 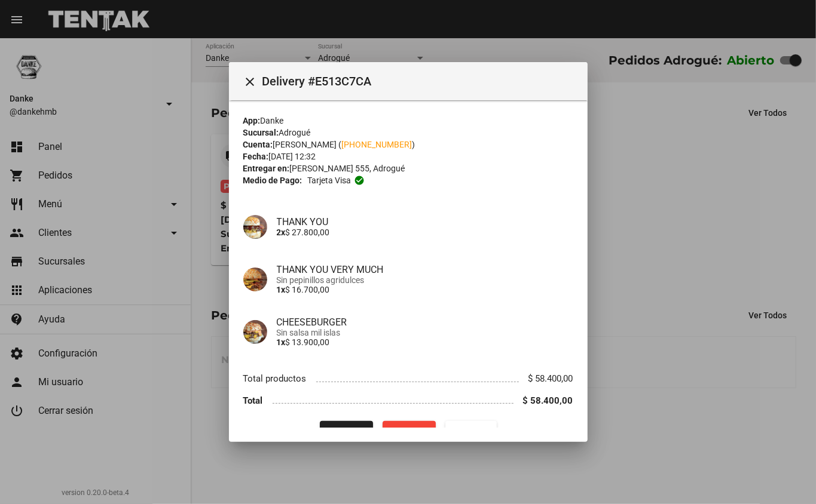 I want to click on strong: Cuenta:, so click(x=258, y=145).